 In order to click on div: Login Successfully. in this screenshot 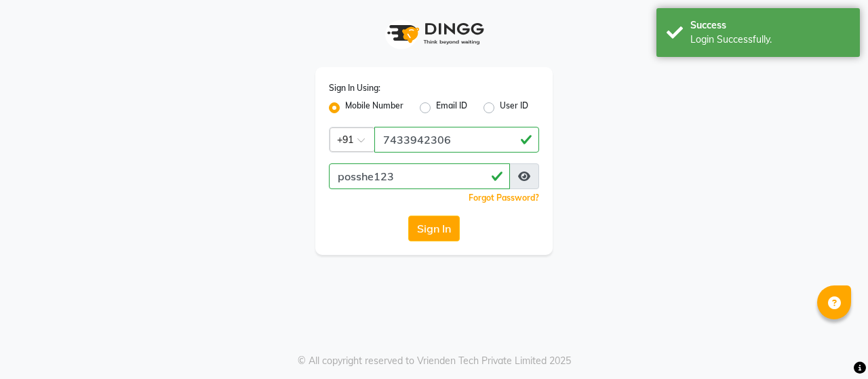, I will do `click(770, 40)`.